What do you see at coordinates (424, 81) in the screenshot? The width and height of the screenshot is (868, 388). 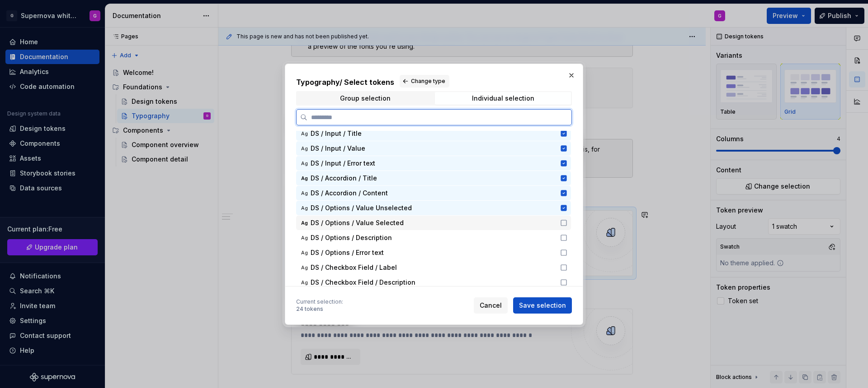 I see `button: Change type` at bounding box center [424, 81].